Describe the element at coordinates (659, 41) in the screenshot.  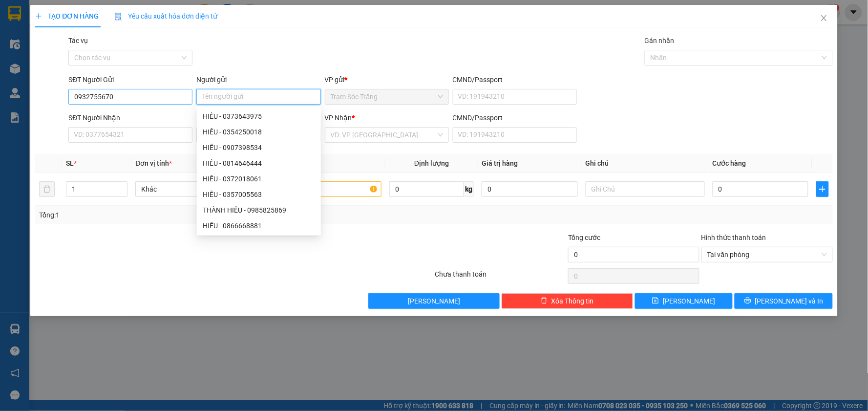
I see `label: Gán nhãn` at that location.